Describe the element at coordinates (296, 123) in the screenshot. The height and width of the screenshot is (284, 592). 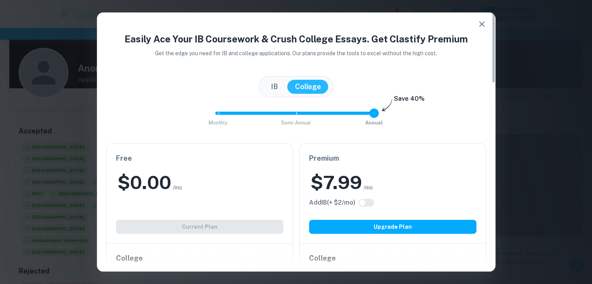
I see `span: Semi-Annual` at that location.